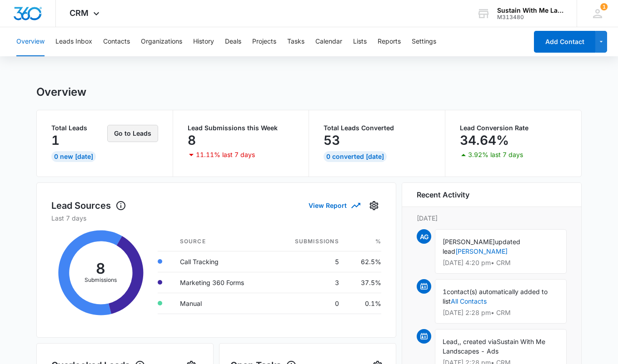 This screenshot has height=364, width=618. I want to click on button: Leads Inbox, so click(74, 42).